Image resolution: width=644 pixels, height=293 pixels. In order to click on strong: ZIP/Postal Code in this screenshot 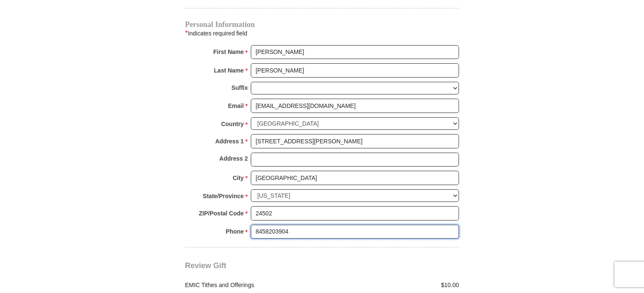, I will do `click(222, 213)`.